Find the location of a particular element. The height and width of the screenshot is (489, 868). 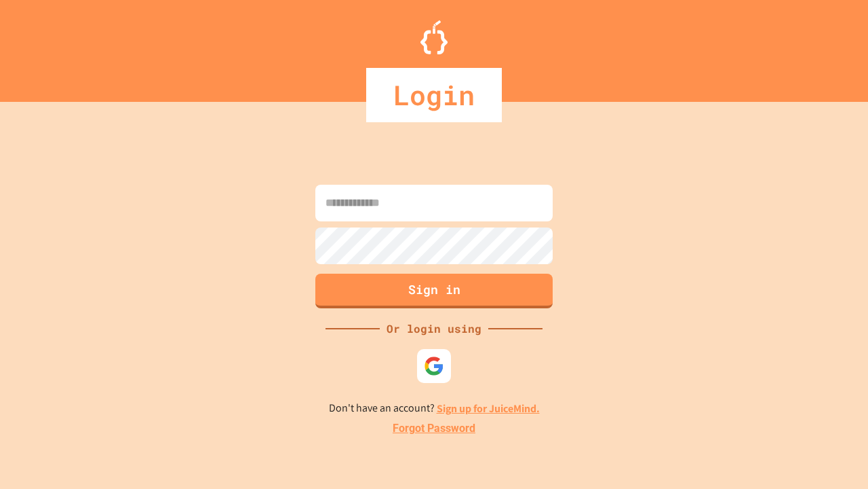

button: Sign in is located at coordinates (434, 291).